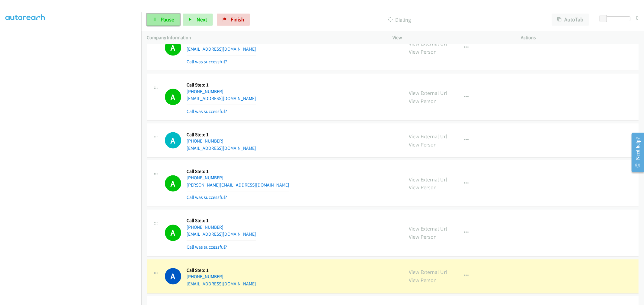  I want to click on div: Need help?, so click(11, 20).